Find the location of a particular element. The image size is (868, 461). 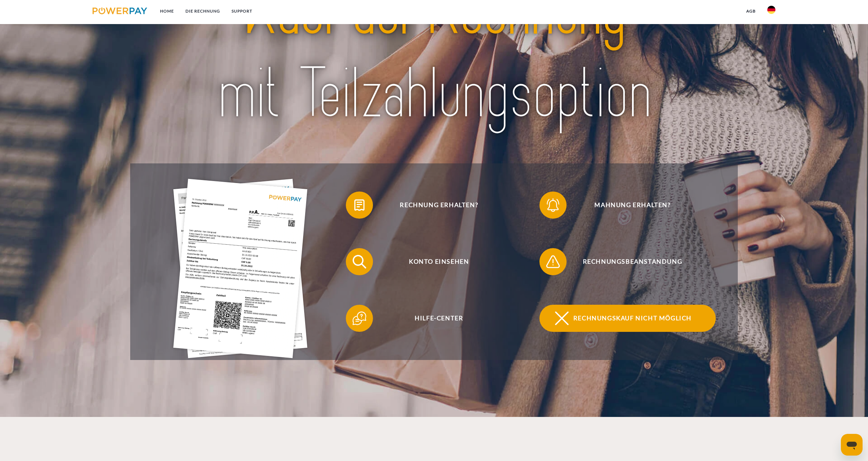

span: Konto einsehen is located at coordinates (439, 262).